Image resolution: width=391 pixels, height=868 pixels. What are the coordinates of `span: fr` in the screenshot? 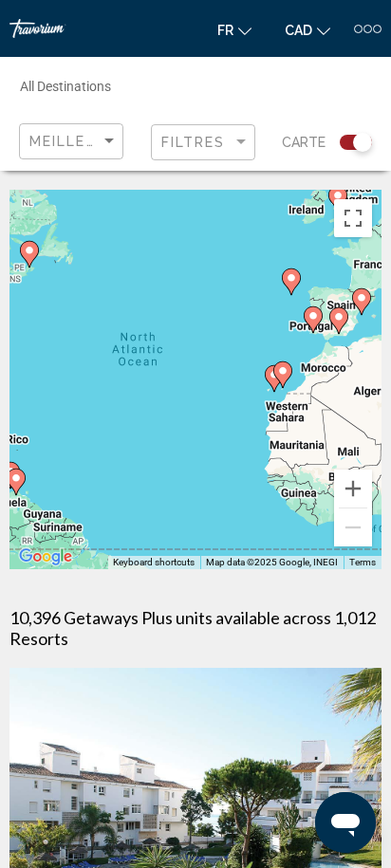 It's located at (225, 31).